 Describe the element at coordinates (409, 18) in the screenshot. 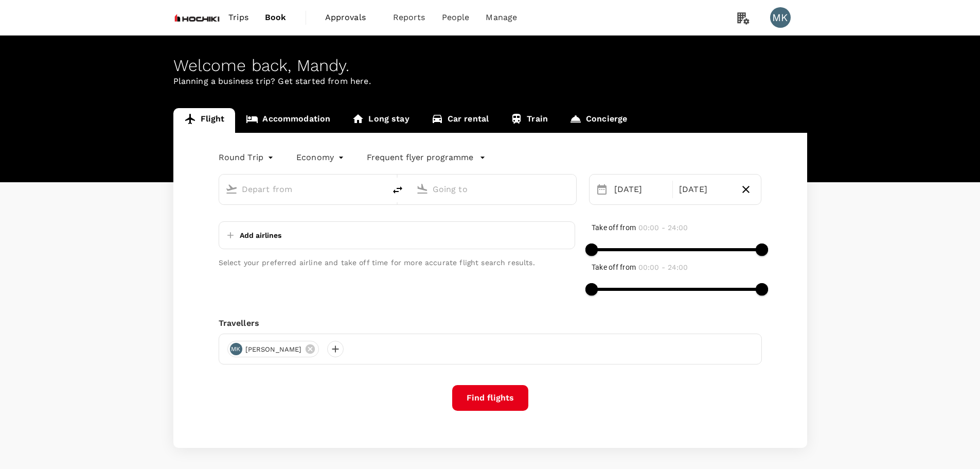

I see `span: Reports` at that location.